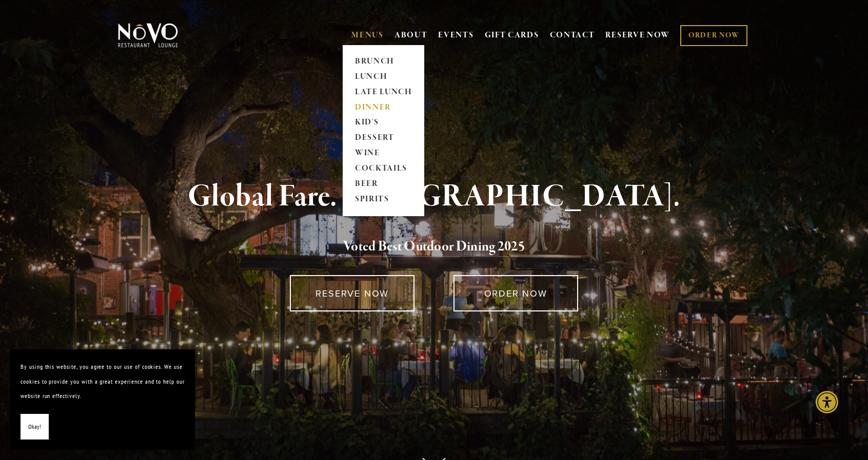 The height and width of the screenshot is (460, 868). I want to click on a: Voted Best Outdoor Dining 202, so click(431, 248).